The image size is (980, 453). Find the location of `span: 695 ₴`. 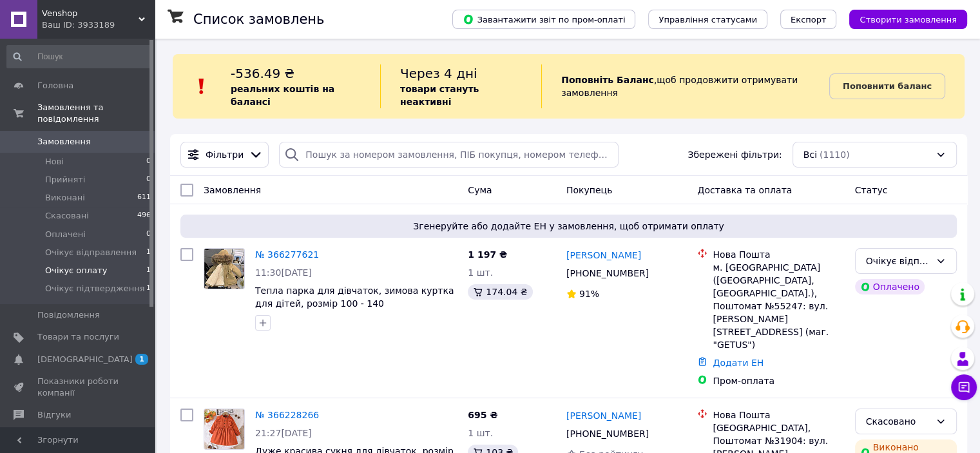

span: 695 ₴ is located at coordinates (482, 415).